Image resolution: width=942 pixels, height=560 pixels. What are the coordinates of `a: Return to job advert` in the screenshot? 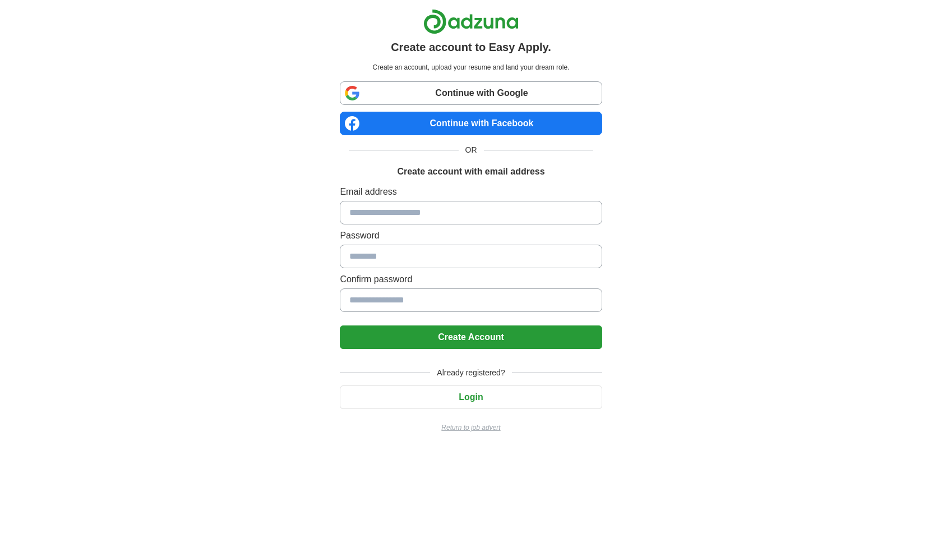 It's located at (471, 427).